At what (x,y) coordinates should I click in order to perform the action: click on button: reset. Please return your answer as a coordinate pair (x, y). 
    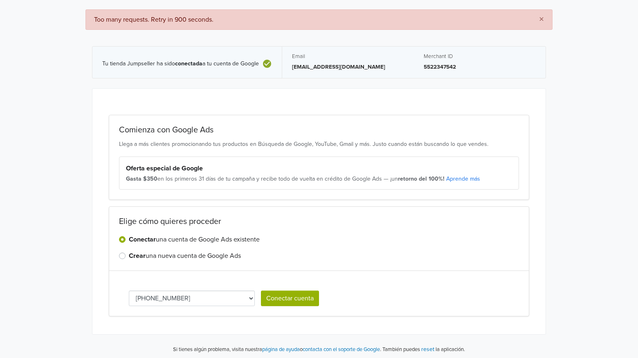
    Looking at the image, I should click on (428, 349).